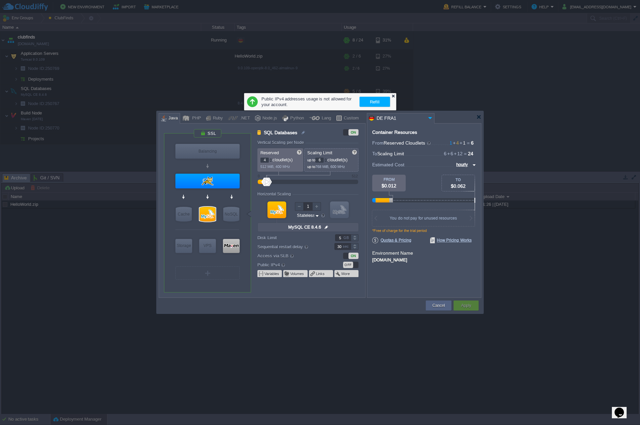  I want to click on div: FROM, so click(389, 179).